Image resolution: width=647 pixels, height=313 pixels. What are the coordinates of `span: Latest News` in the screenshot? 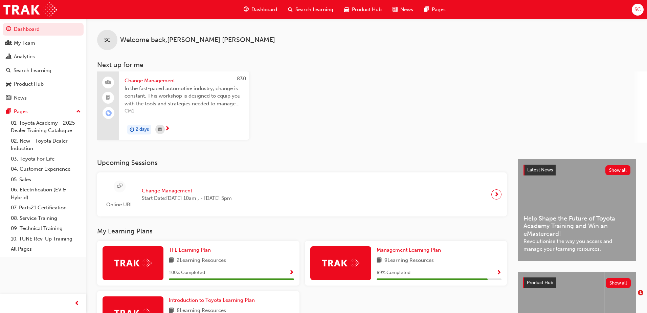 It's located at (540, 170).